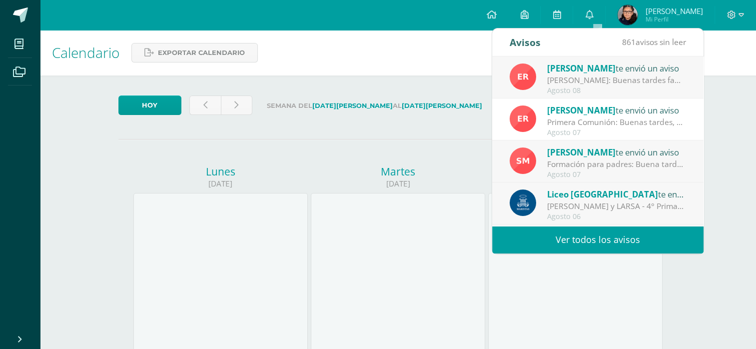 Image resolution: width=756 pixels, height=349 pixels. I want to click on span: 861, so click(628, 42).